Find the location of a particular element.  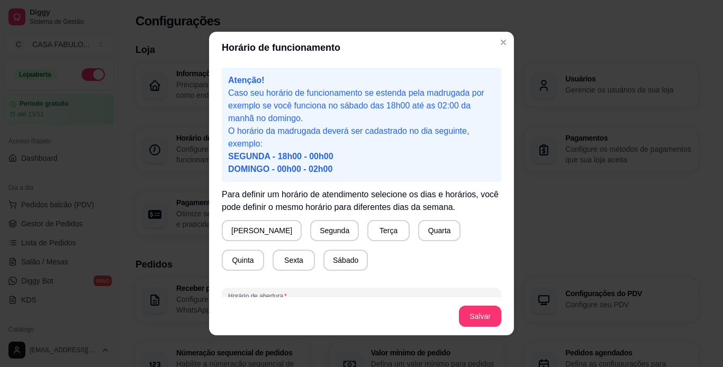

header: Horário de funcionamento is located at coordinates (362, 48).